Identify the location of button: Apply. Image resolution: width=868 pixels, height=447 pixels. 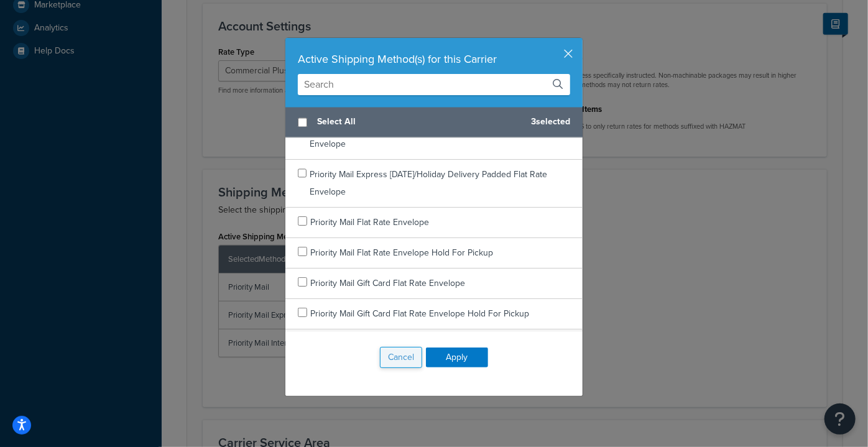
(457, 357).